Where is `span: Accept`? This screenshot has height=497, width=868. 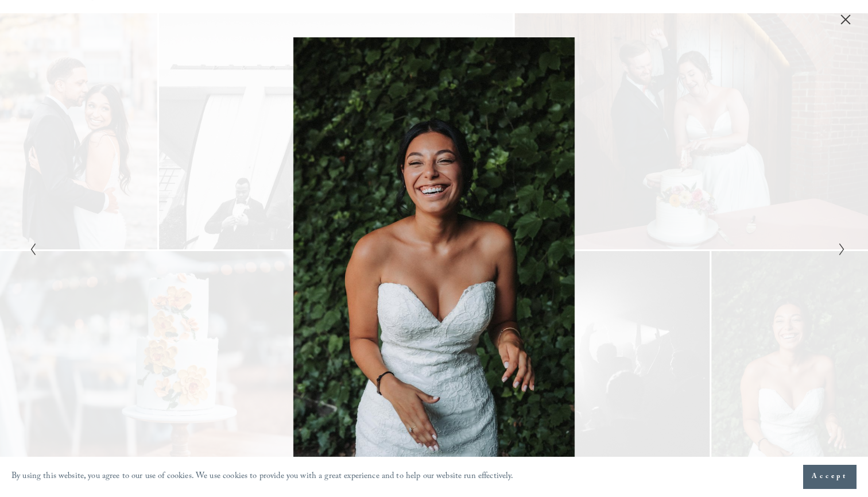 span: Accept is located at coordinates (829, 477).